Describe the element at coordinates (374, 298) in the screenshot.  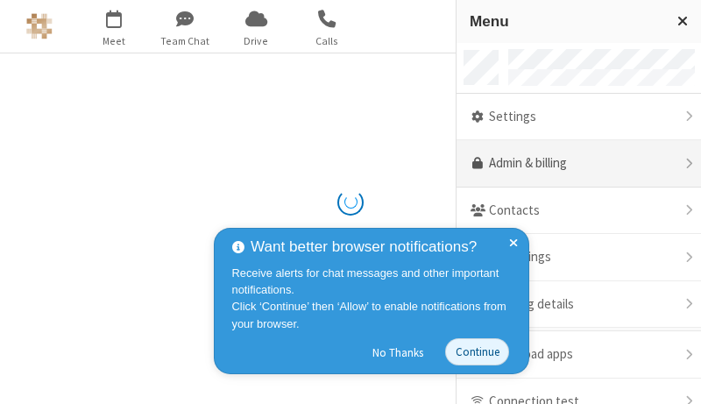
I see `div: Receive alerts for chat messages and other important notifications. Click ‘Continue’ then ‘Allow’...` at that location.